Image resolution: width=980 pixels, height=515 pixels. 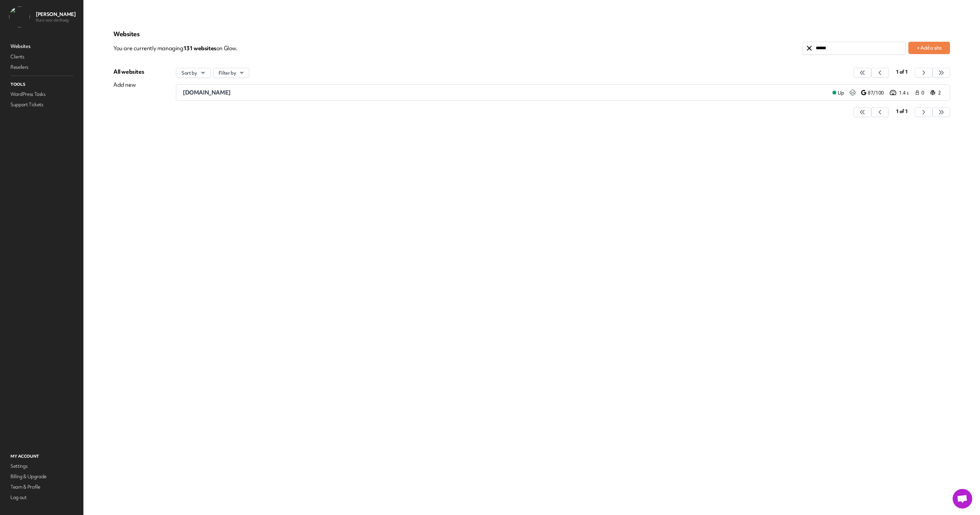 I want to click on a: Up, so click(x=839, y=92).